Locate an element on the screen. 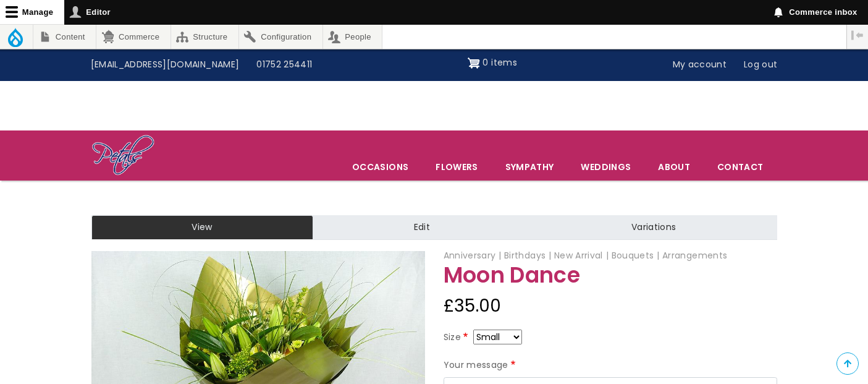 This screenshot has height=384, width=868. a: Shopping cart 0 items is located at coordinates (492, 63).